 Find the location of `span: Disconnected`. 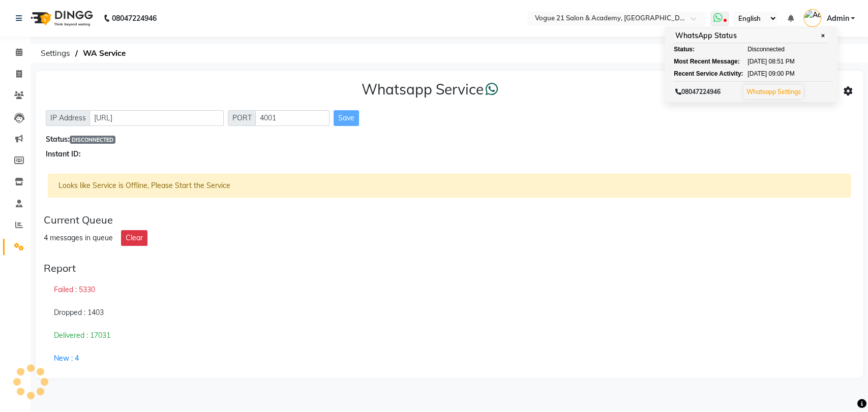

span: Disconnected is located at coordinates (766, 49).